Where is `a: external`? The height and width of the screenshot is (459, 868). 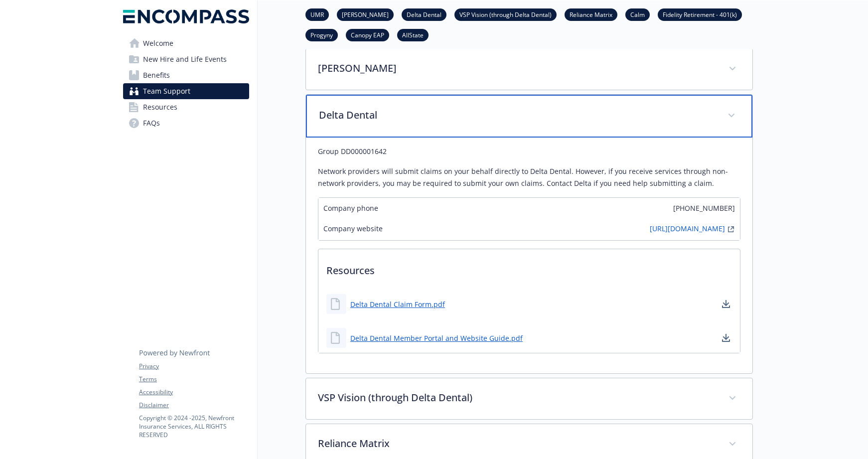
a: external is located at coordinates (731, 229).